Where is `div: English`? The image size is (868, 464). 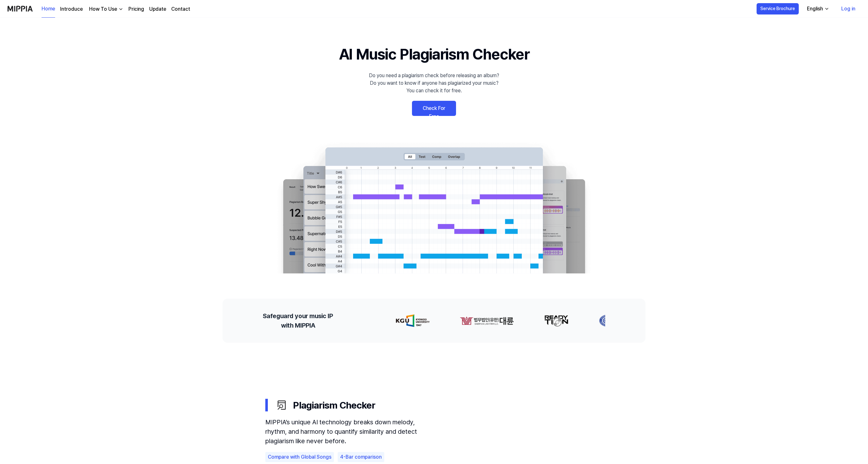
div: English is located at coordinates (815, 9).